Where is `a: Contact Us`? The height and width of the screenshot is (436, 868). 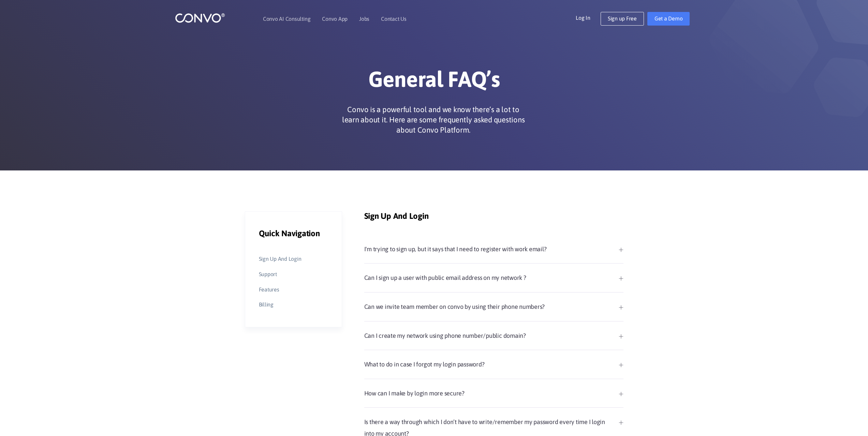 a: Contact Us is located at coordinates (393, 19).